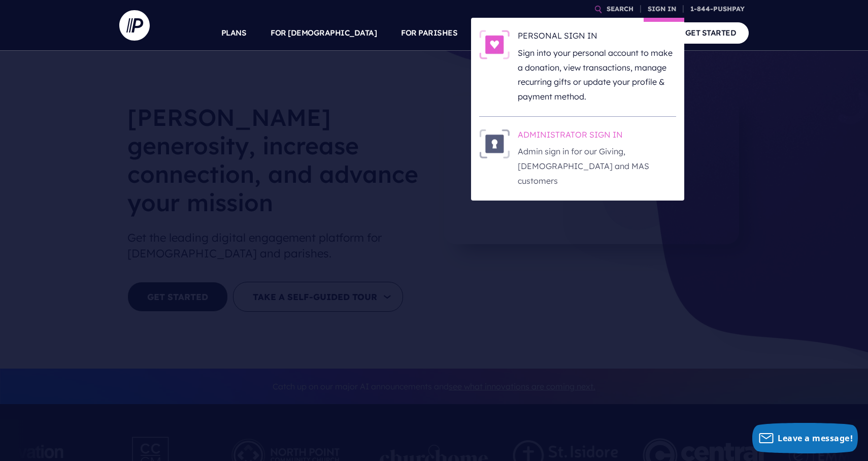  What do you see at coordinates (711, 32) in the screenshot?
I see `a: GET STARTED` at bounding box center [711, 32].